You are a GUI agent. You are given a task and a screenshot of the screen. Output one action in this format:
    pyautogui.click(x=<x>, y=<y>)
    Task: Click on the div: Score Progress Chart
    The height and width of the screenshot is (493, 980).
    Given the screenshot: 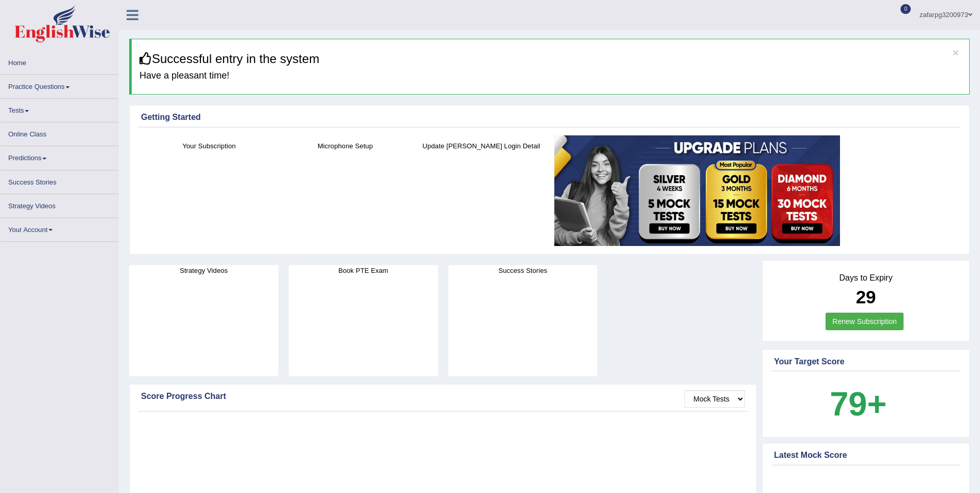 What is the action you would take?
    pyautogui.click(x=443, y=396)
    